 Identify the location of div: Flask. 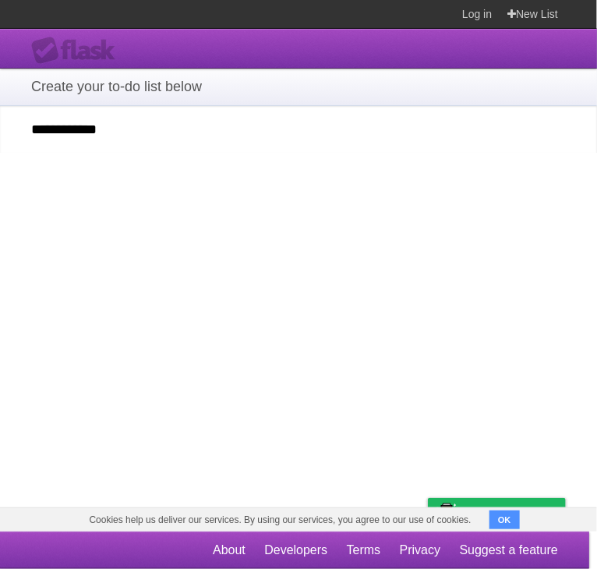
(78, 51).